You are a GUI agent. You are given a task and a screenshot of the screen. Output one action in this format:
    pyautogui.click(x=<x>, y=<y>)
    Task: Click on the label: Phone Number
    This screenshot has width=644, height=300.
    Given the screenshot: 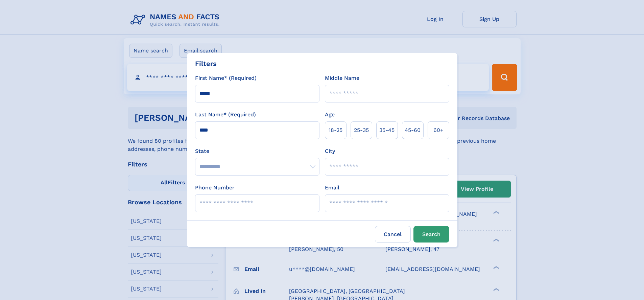 What is the action you would take?
    pyautogui.click(x=215, y=188)
    